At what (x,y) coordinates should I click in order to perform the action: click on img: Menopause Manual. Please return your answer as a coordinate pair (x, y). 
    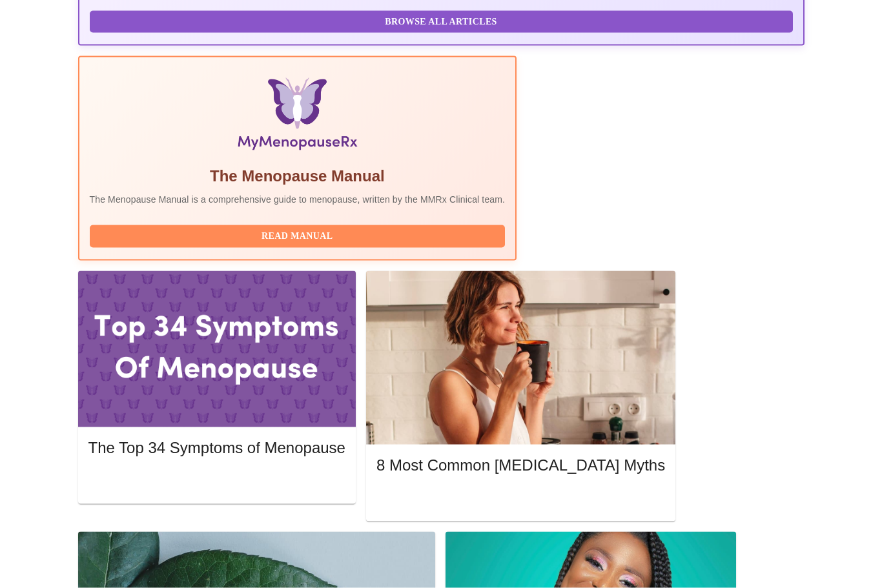
    Looking at the image, I should click on (297, 117).